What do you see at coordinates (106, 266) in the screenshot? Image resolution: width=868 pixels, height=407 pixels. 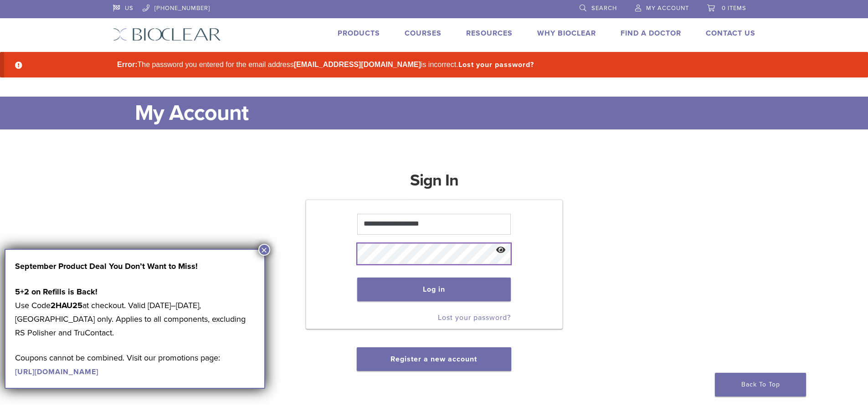 I see `strong: September Product Deal You Don’t Want to Miss!` at bounding box center [106, 266].